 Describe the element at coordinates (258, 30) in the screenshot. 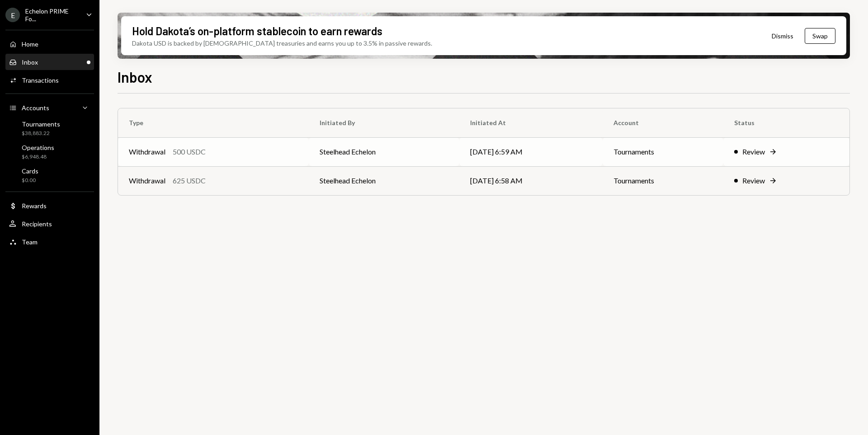

I see `div: Hold Dakota’s on-platform stablecoin to earn rewards` at that location.